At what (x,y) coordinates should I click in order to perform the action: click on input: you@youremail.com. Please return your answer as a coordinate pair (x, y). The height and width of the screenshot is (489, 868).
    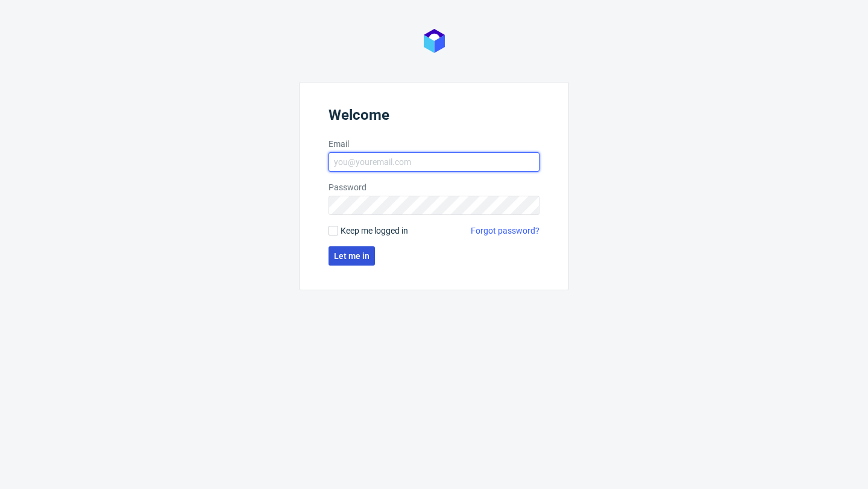
    Looking at the image, I should click on (434, 162).